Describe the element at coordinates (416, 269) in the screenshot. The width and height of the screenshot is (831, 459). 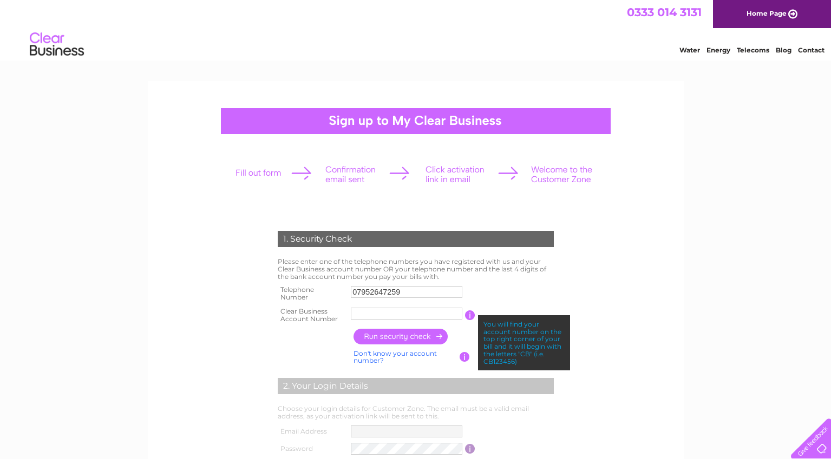
I see `td: Please enter one of the telephone numbers you have registered with us and your Clear Business acc...` at that location.